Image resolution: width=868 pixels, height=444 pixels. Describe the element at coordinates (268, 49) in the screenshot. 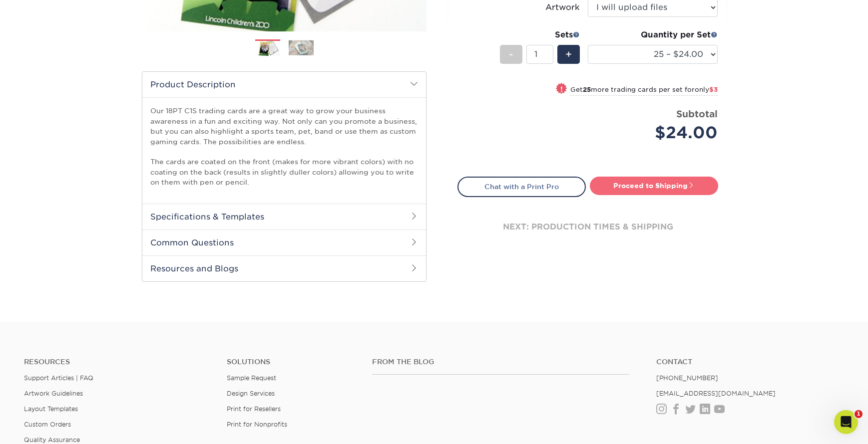

I see `img: Trading Cards 01` at that location.